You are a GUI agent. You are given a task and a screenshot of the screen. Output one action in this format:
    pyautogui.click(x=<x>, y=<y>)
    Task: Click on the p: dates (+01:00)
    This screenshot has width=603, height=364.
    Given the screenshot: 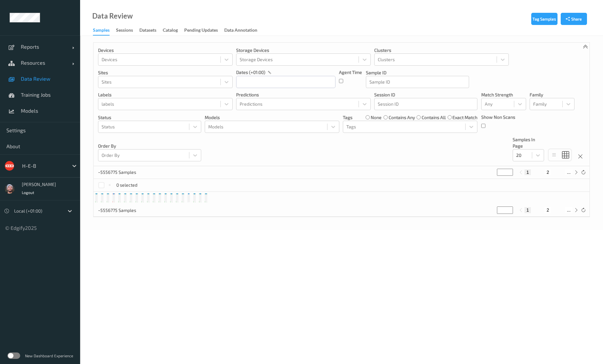 What is the action you would take?
    pyautogui.click(x=251, y=72)
    